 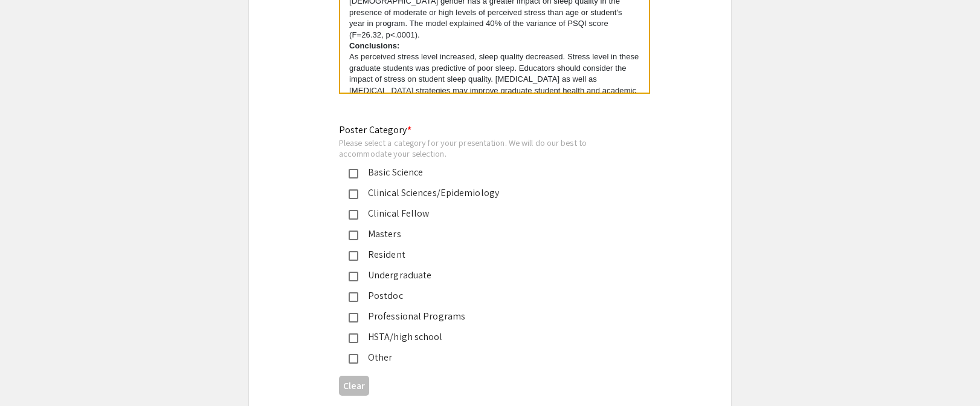 I want to click on div: Basic Science, so click(x=485, y=172).